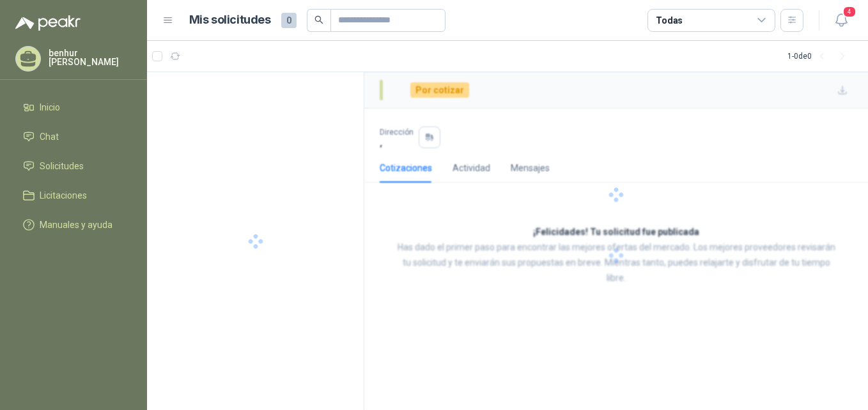 The image size is (868, 410). Describe the element at coordinates (61, 166) in the screenshot. I see `span: Solicitudes` at that location.